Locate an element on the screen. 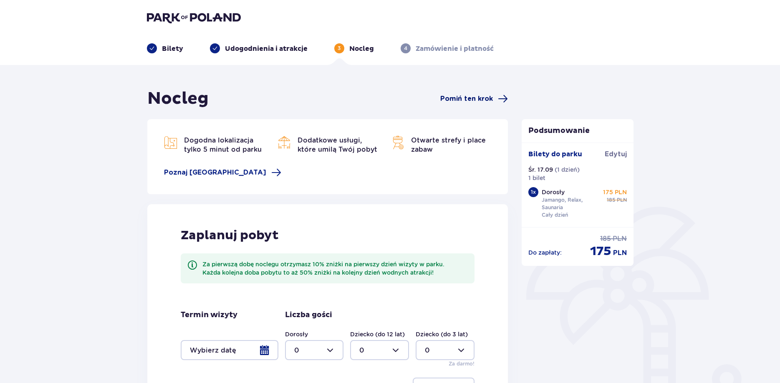  span: Otwarte strefy i place zabaw is located at coordinates (448, 145).